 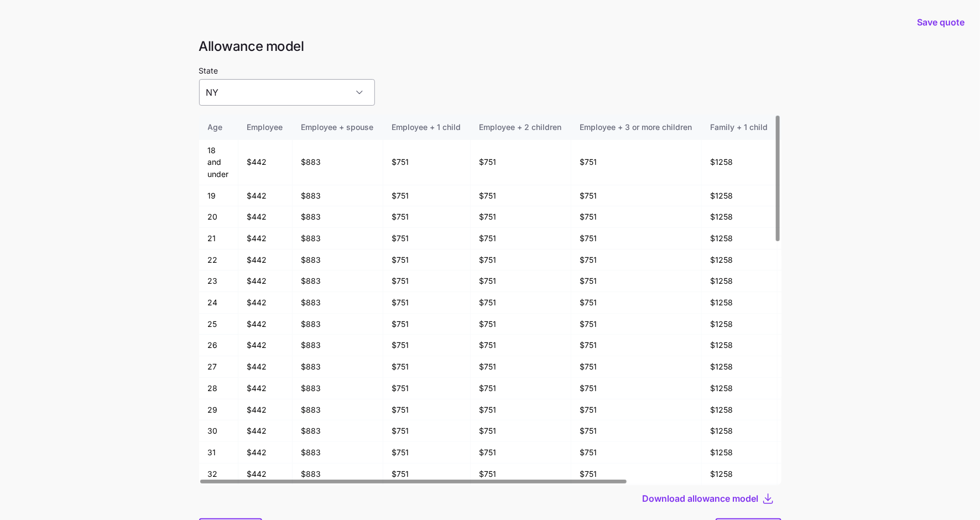 I want to click on div: Employee, so click(x=265, y=127).